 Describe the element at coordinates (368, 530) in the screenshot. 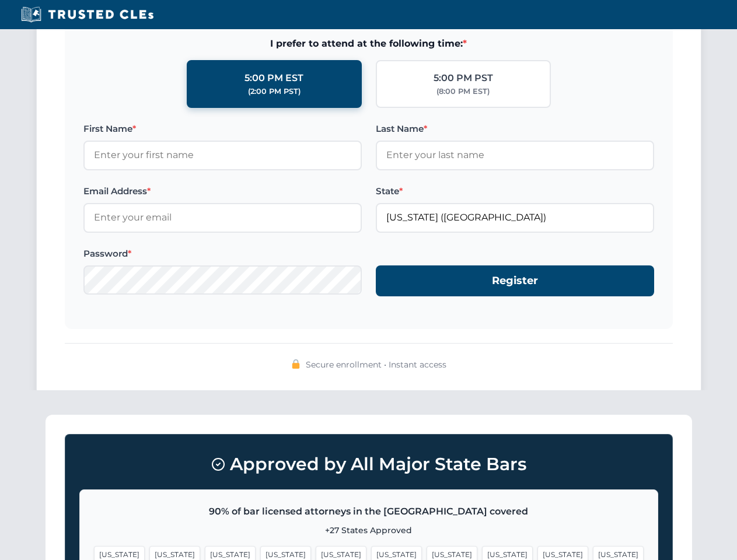

I see `p: +27 States Approved` at that location.